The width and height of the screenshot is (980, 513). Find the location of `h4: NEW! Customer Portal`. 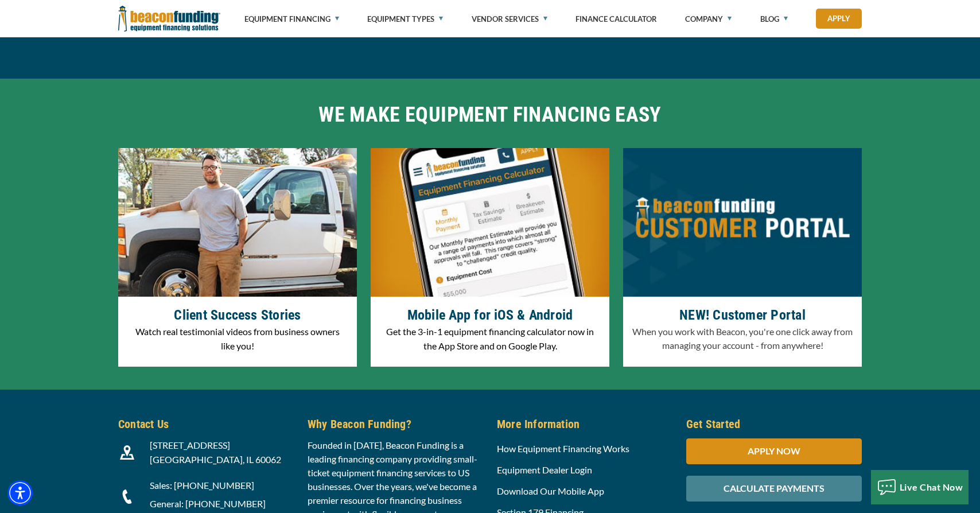

h4: NEW! Customer Portal is located at coordinates (743, 315).